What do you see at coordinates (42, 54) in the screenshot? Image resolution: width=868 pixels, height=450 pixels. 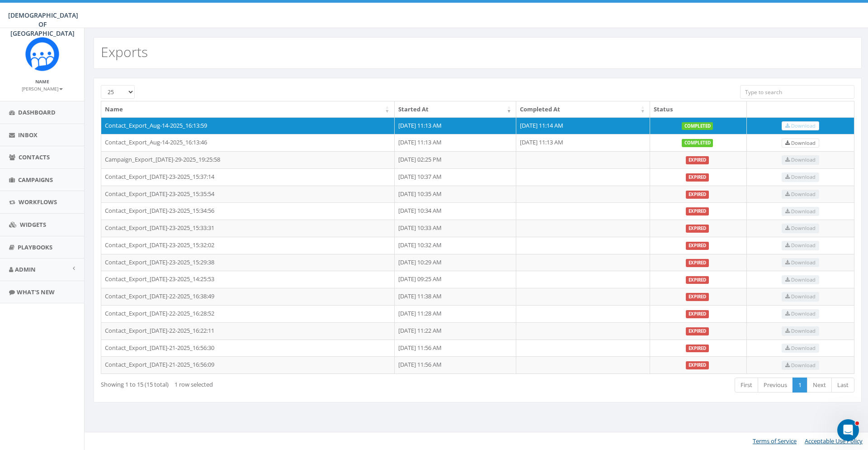 I see `img: Rally_Corp_Icon.png` at bounding box center [42, 54].